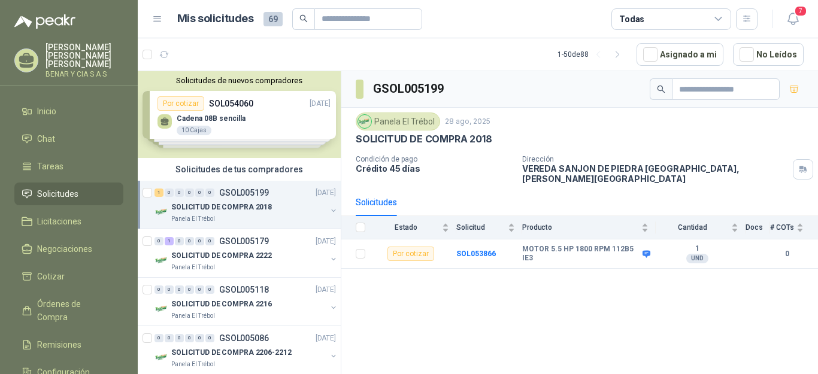  Describe the element at coordinates (45, 22) in the screenshot. I see `img: Logo peakr` at that location.